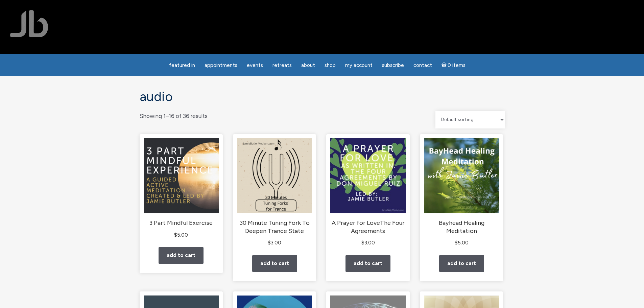 The height and width of the screenshot is (308, 644). Describe the element at coordinates (255, 65) in the screenshot. I see `span: Events` at that location.